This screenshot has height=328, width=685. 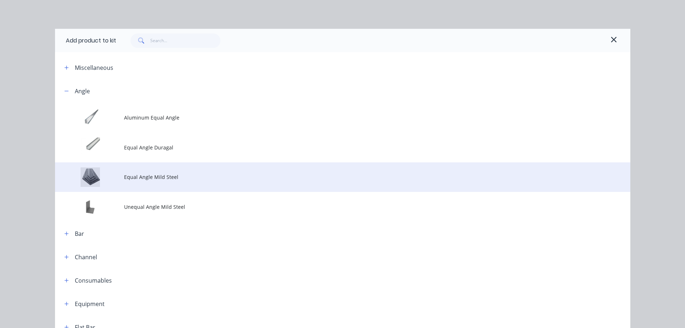 I want to click on span: Unequal Angle Mild Steel, so click(x=327, y=206).